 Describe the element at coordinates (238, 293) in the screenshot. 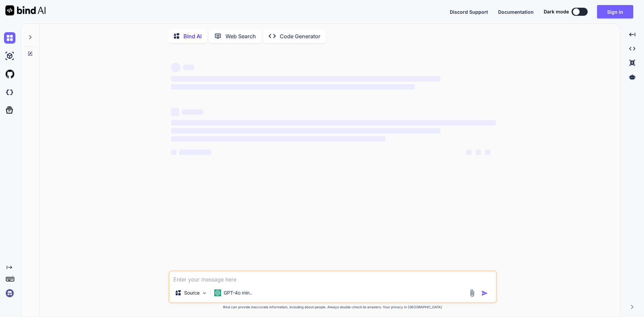

I see `p: GPT-4o min..` at that location.